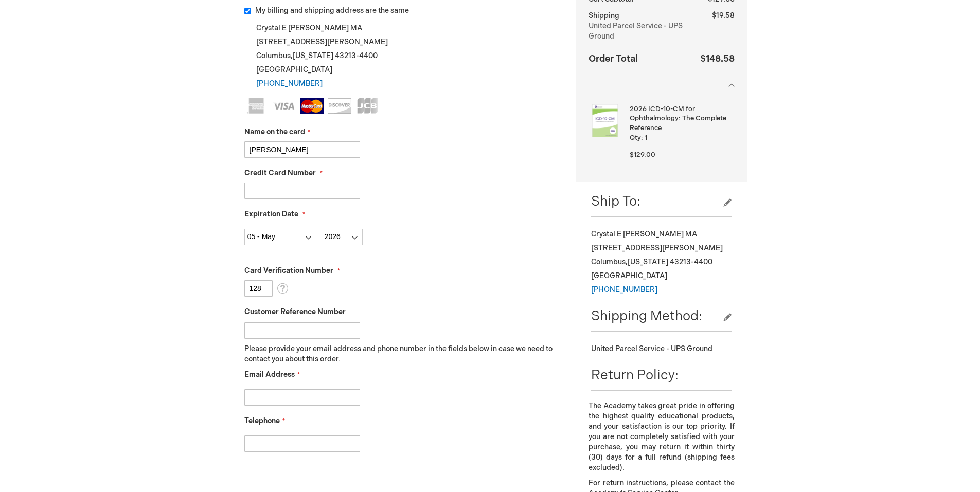 Image resolution: width=980 pixels, height=492 pixels. I want to click on span: Card Verification Number, so click(289, 271).